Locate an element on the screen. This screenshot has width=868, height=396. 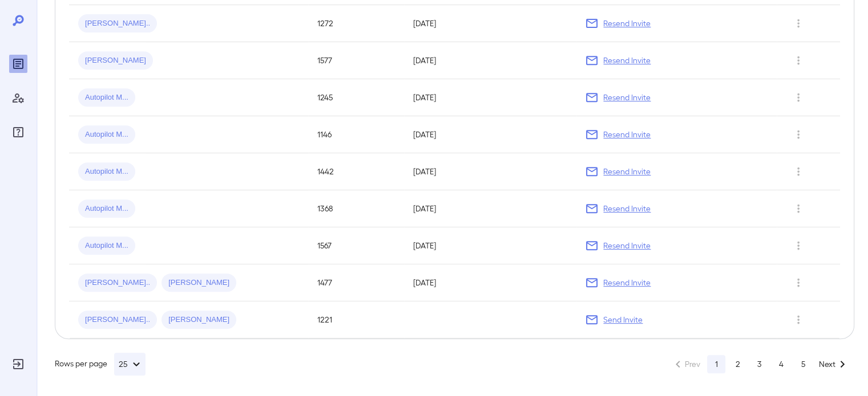
p: Send Invite is located at coordinates (622, 320).